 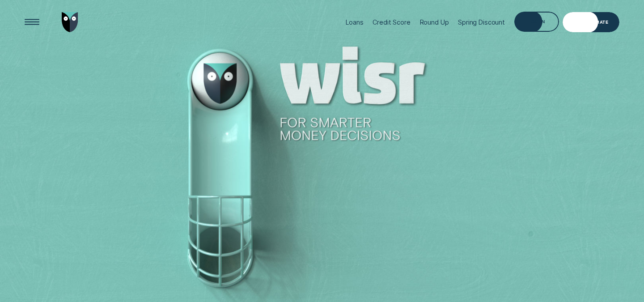 I want to click on div: Spring Discount, so click(x=481, y=22).